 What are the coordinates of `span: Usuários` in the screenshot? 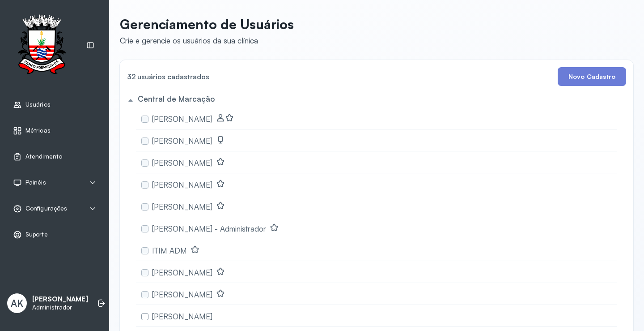 It's located at (38, 104).